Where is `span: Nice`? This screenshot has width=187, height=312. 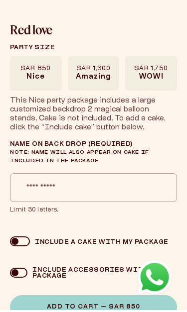
span: Nice is located at coordinates (35, 80).